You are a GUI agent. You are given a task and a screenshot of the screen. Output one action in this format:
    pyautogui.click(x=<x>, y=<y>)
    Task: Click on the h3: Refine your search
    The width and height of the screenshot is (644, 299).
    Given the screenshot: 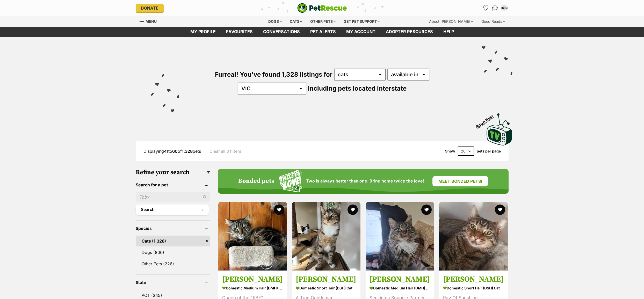 What is the action you would take?
    pyautogui.click(x=173, y=173)
    